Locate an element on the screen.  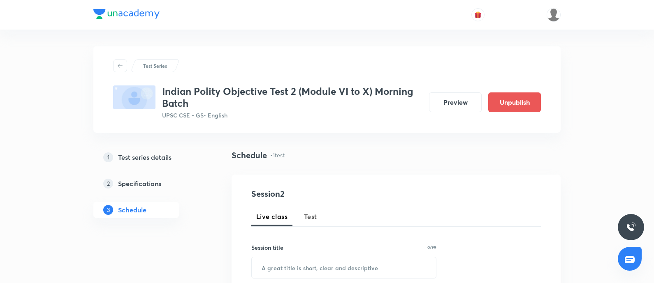
img: Piali K is located at coordinates (553, 15).